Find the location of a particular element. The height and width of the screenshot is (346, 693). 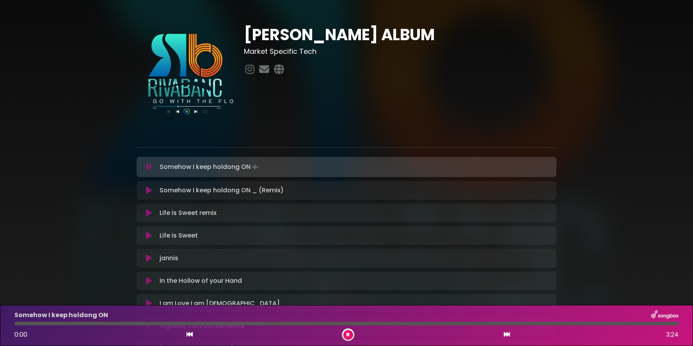

p: Life is Sweet remix is located at coordinates (188, 213).